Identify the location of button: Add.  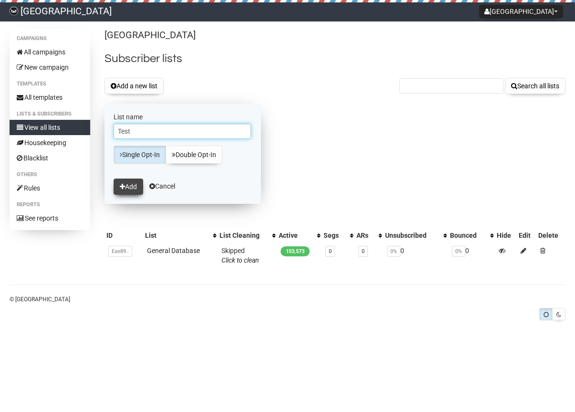
(128, 186).